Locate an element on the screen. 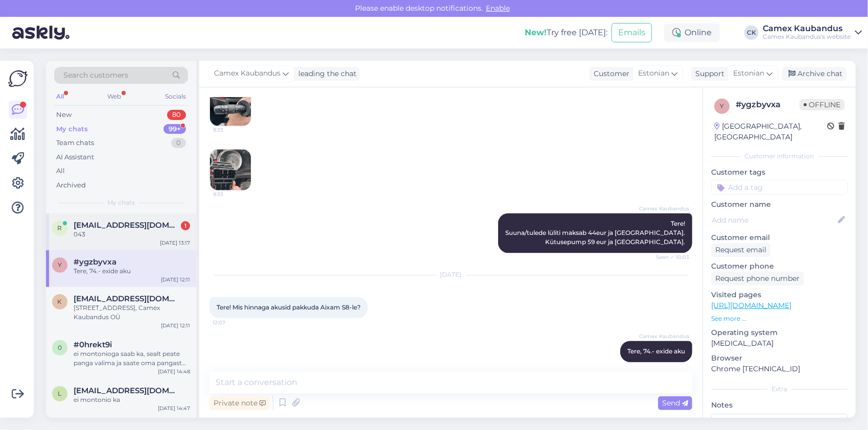 Image resolution: width=868 pixels, height=430 pixels. p: Browser is located at coordinates (779, 358).